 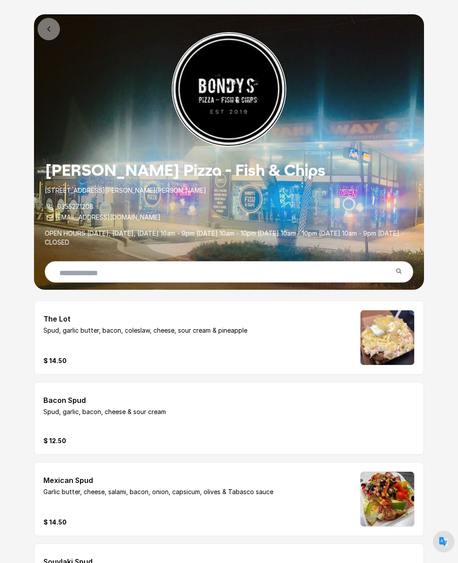 I want to click on img: Restaurant Logo, so click(x=229, y=89).